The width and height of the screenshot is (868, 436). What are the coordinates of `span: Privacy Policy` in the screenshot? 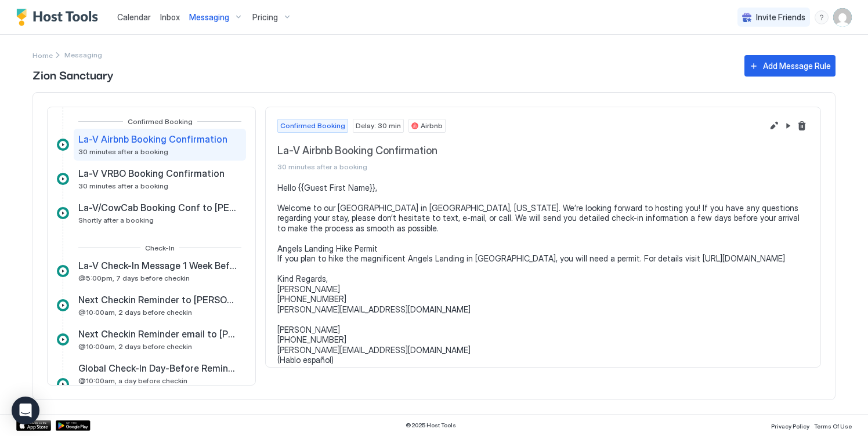 It's located at (790, 426).